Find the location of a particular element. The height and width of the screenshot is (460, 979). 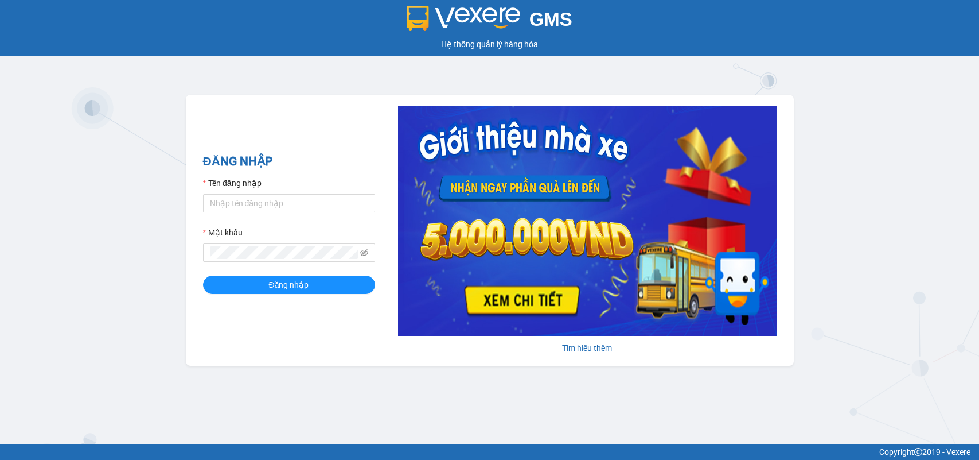

label: Mật khẩu is located at coordinates (223, 232).